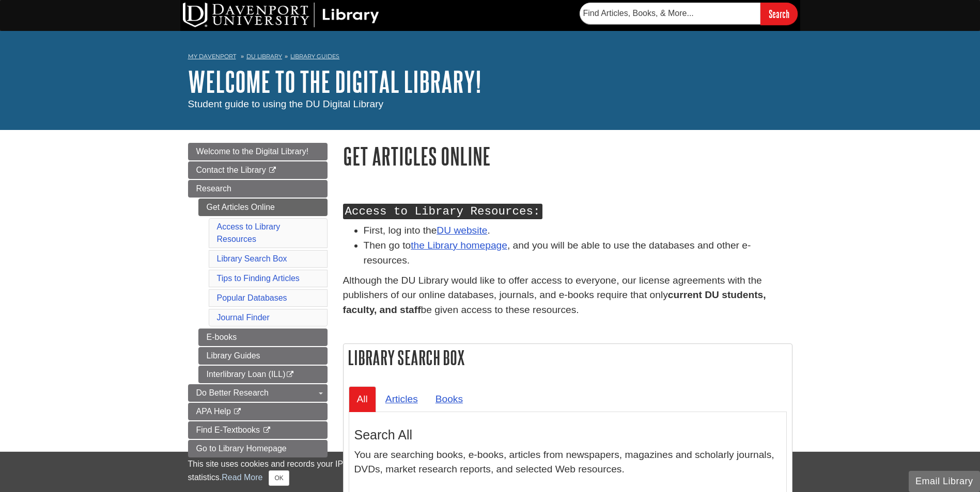  Describe the element at coordinates (578, 254) in the screenshot. I see `li: Then go to , and you will be able to use the databases and other e-resources.` at that location.